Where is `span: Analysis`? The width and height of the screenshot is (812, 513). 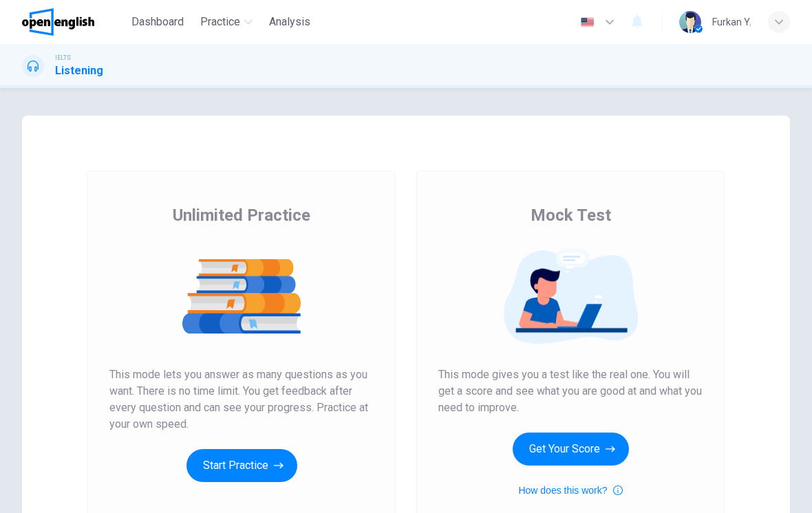 span: Analysis is located at coordinates (290, 22).